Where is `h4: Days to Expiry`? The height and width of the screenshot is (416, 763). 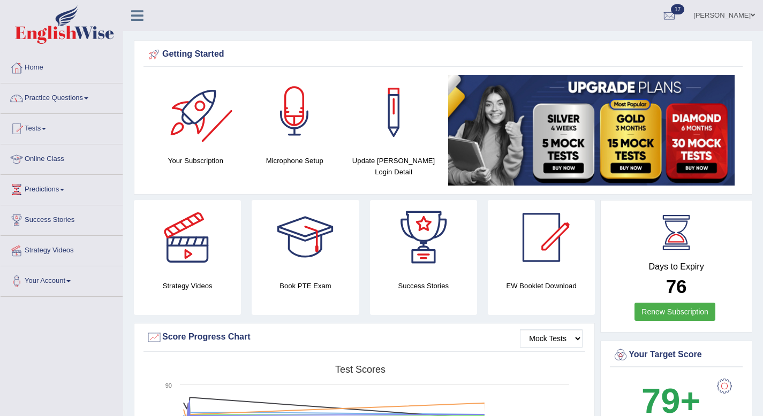
h4: Days to Expiry is located at coordinates (676, 267).